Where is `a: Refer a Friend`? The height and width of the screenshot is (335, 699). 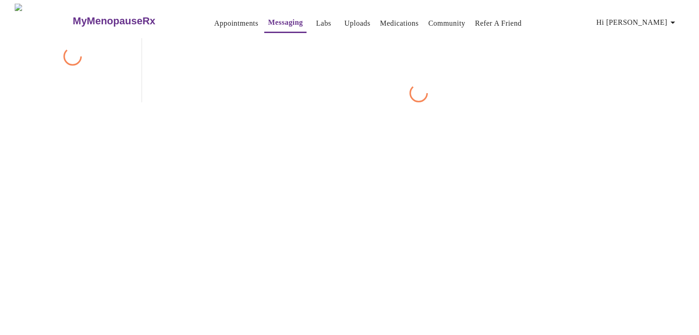 a: Refer a Friend is located at coordinates (498, 23).